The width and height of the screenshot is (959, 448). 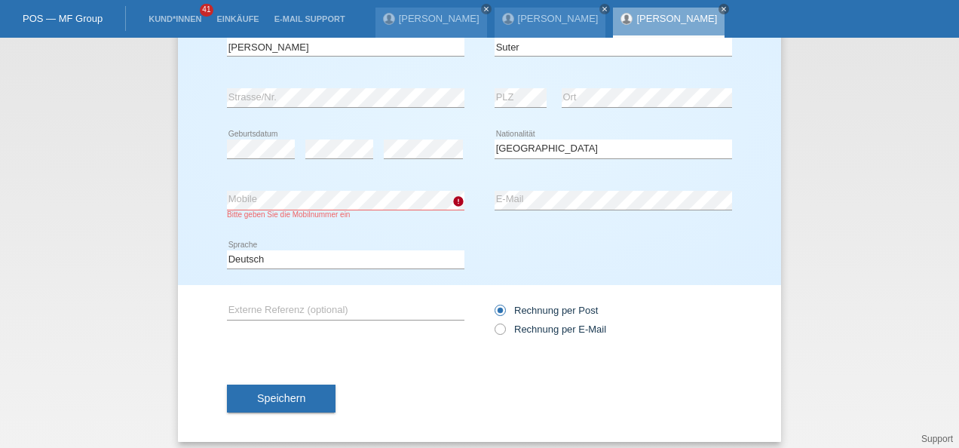 I want to click on span: Speichern, so click(x=281, y=398).